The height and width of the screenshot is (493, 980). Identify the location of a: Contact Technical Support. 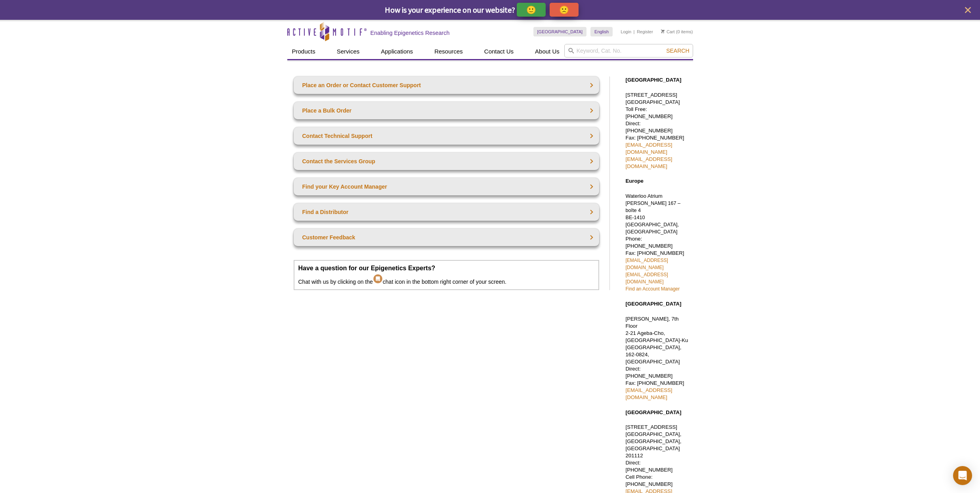
(446, 136).